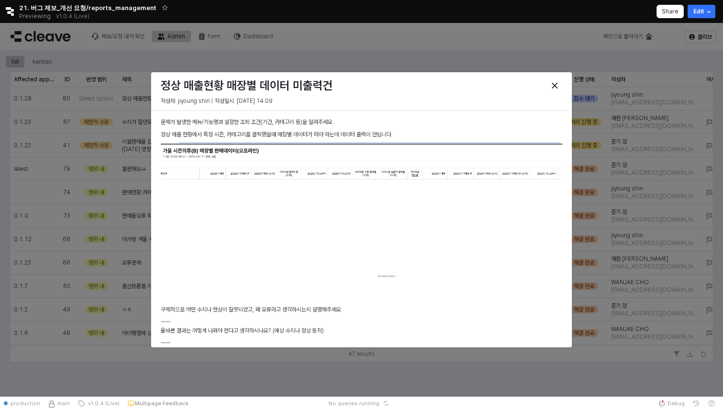 The image size is (723, 410). Describe the element at coordinates (361, 245) in the screenshot. I see `div: 구체적으로 어떤 수치나 현상이 잘못되었고, 왜 오류라고 생각하시는지 설명해주세요. 올바른 결과는 어떻게 나와야 한다고 생각하시나요? (예상 수치나 정상 동작) 마지막으로 덧붙...` at that location.